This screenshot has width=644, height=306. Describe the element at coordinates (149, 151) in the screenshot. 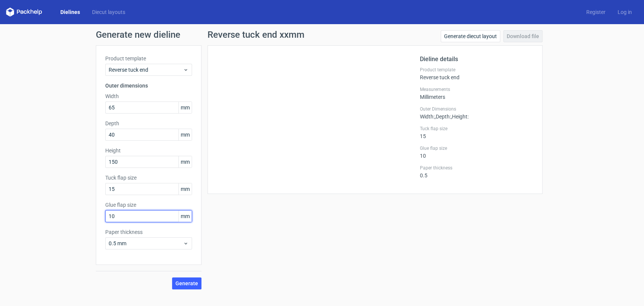

I see `label: Height` at that location.